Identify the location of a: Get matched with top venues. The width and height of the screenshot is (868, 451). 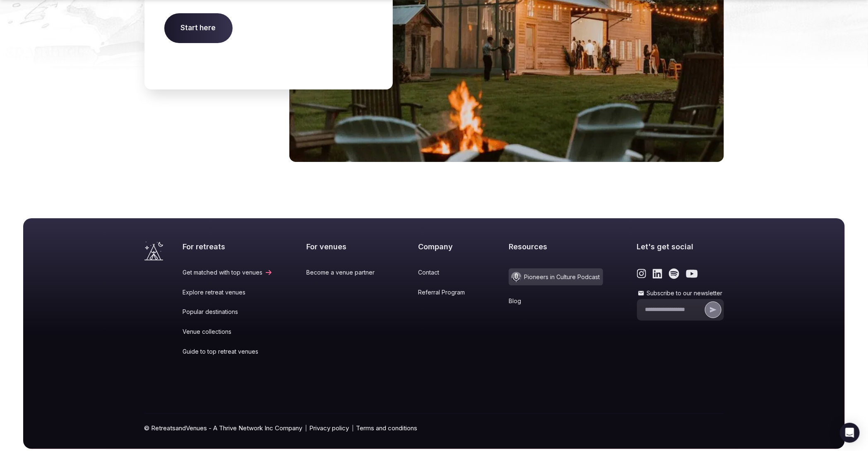
(228, 272).